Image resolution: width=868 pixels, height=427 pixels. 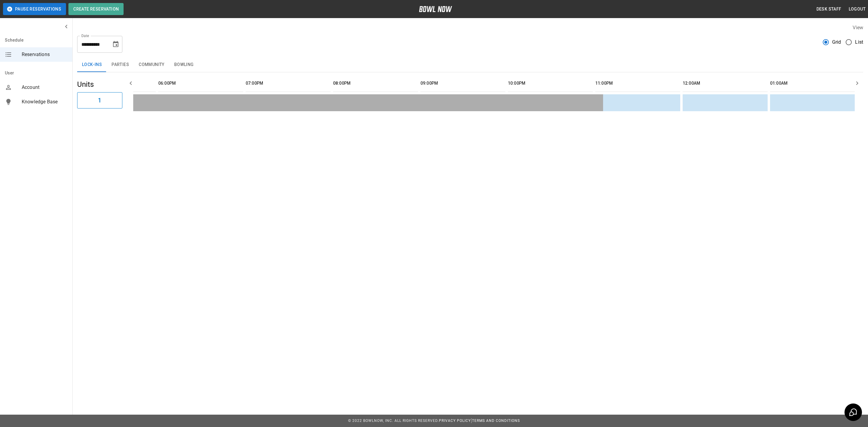 What do you see at coordinates (120, 65) in the screenshot?
I see `button: Parties` at bounding box center [120, 65].